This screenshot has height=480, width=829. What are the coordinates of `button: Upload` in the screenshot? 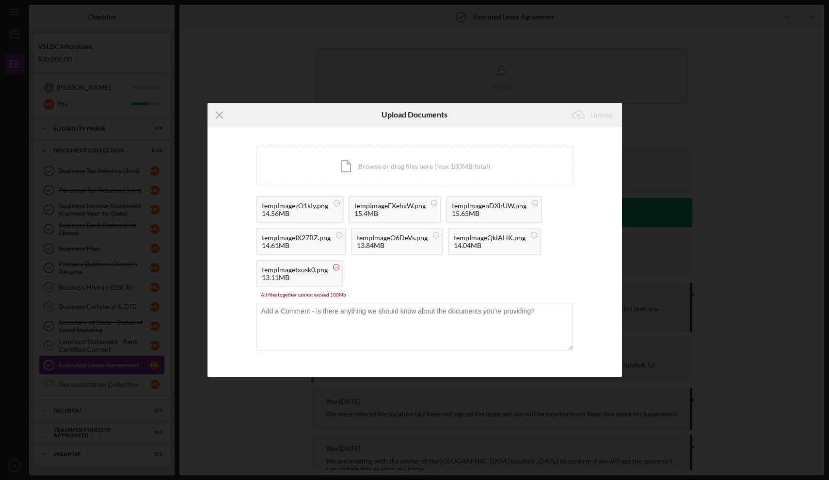 It's located at (594, 115).